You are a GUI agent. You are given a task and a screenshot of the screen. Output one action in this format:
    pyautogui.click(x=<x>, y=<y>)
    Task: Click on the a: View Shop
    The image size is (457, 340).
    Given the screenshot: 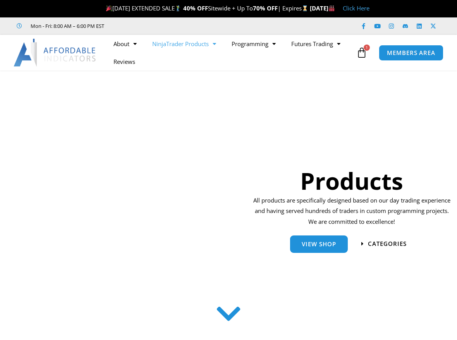 What is the action you would take?
    pyautogui.click(x=318, y=244)
    